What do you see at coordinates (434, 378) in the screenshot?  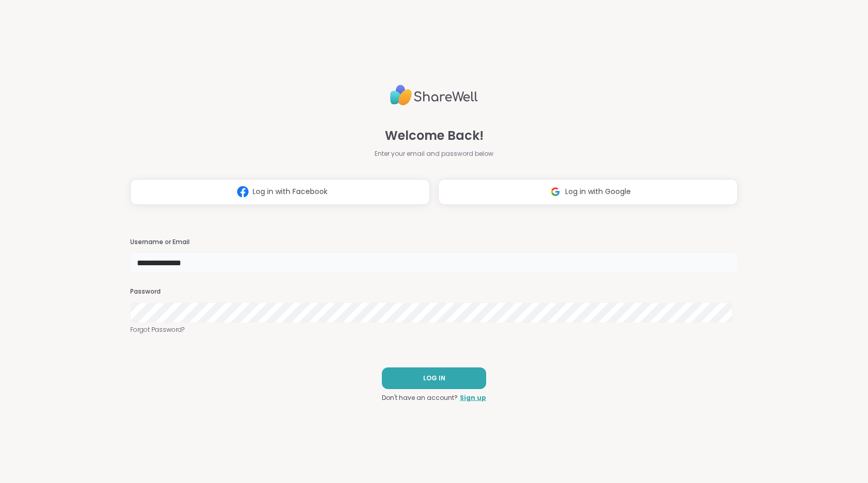 I see `button: LOG IN` at bounding box center [434, 378].